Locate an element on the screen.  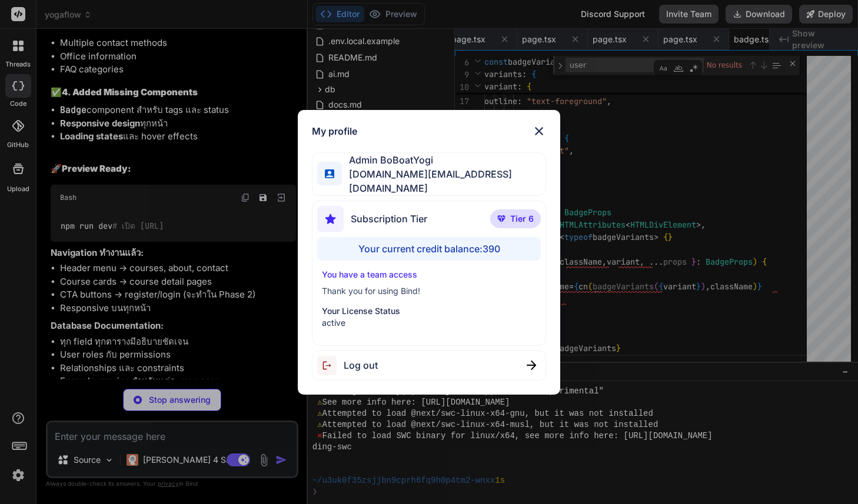
span: Subscription Tier is located at coordinates (389, 219).